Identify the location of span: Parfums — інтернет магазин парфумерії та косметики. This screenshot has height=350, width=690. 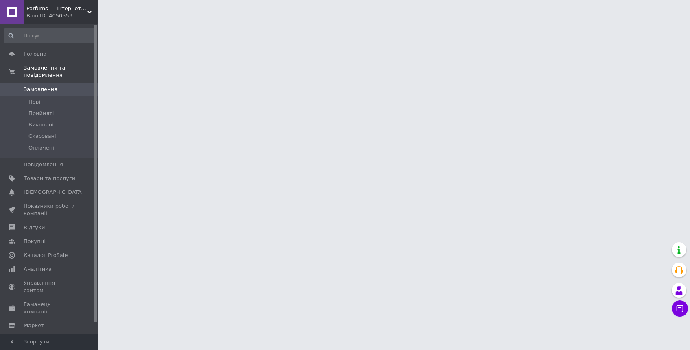
(57, 9).